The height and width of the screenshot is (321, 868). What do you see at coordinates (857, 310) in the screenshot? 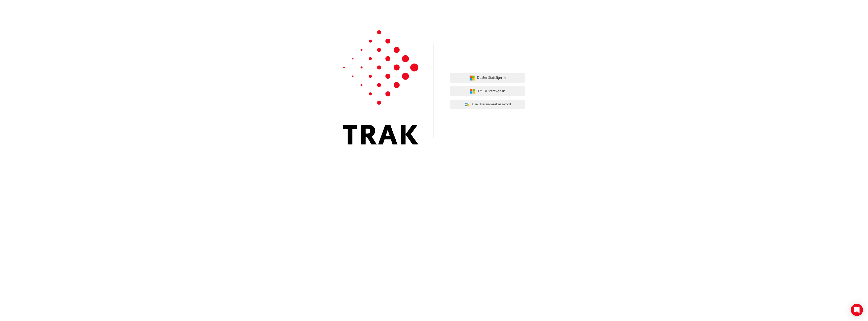
I see `div: Open Intercom Messenger` at bounding box center [857, 310].